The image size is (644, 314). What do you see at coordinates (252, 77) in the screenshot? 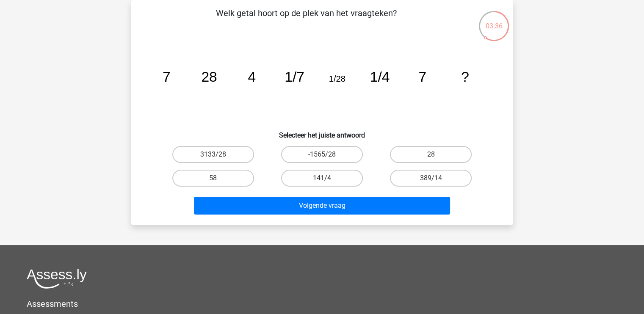
I see `tspan: 4` at bounding box center [252, 77].